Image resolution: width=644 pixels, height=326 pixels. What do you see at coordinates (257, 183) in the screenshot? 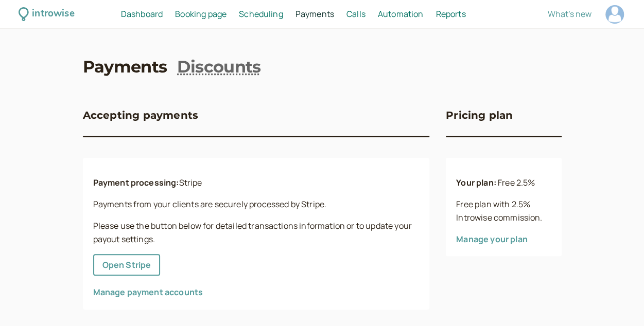
I see `p: Stripe` at bounding box center [257, 183].